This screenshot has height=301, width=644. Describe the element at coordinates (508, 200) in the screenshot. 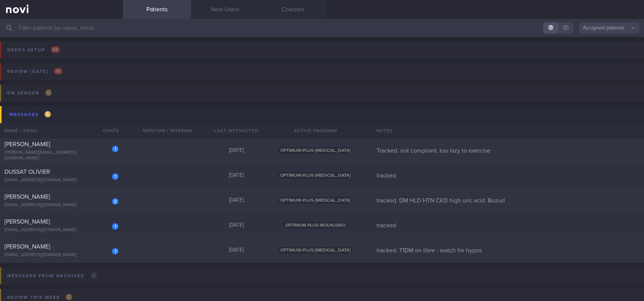

I see `div: tracked. DM HLD HTN CKD high uric acid. Buzud` at that location.